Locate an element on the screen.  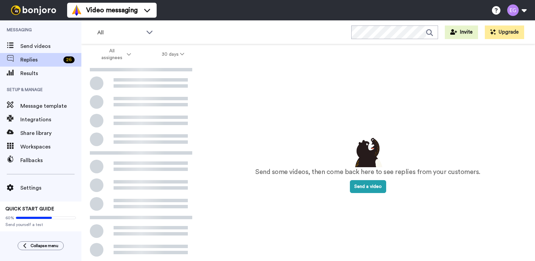
span: Send videos is located at coordinates (51, 46).